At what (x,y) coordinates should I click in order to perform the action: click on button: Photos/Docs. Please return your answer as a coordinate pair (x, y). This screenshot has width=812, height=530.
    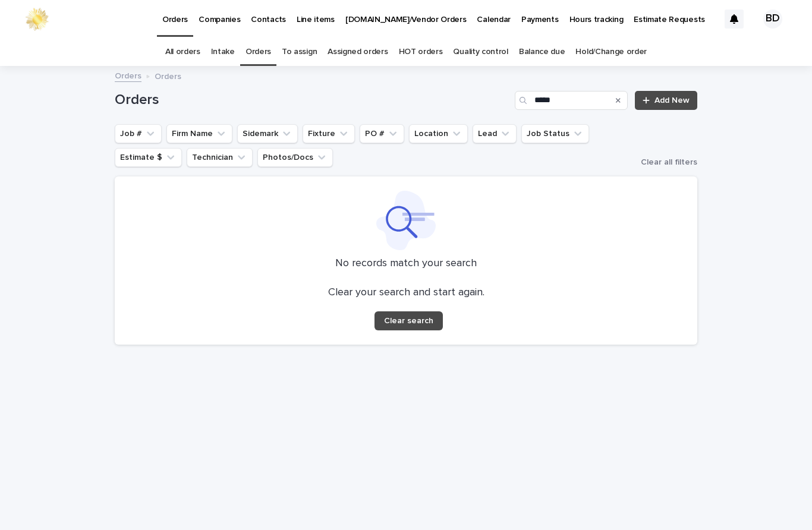
    Looking at the image, I should click on (294, 157).